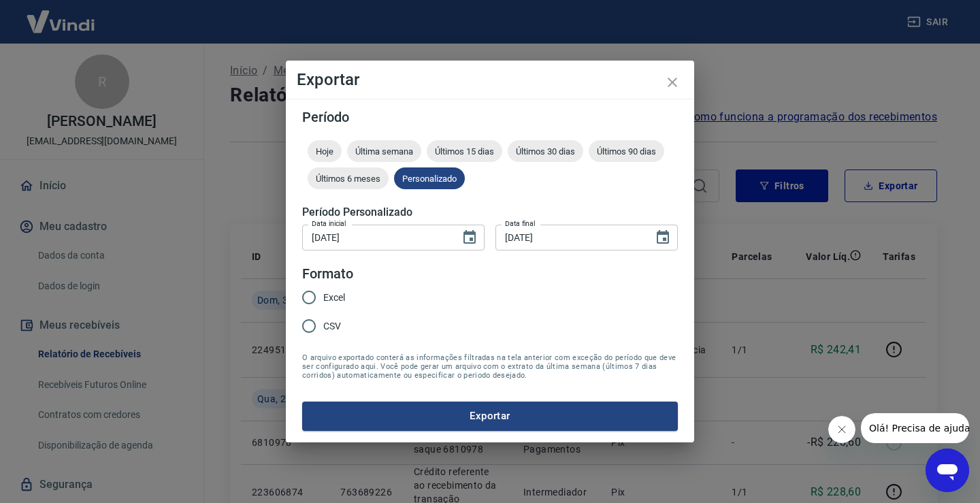  I want to click on h4: Exportar, so click(490, 80).